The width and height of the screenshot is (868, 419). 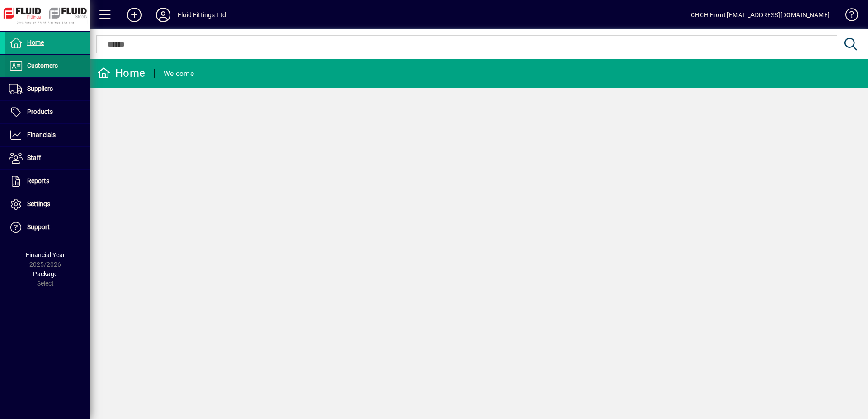 What do you see at coordinates (45, 274) in the screenshot?
I see `span: Package` at bounding box center [45, 274].